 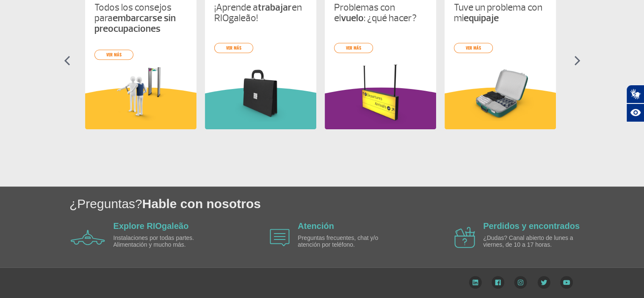 What do you see at coordinates (316, 226) in the screenshot?
I see `a: Atención` at bounding box center [316, 226].